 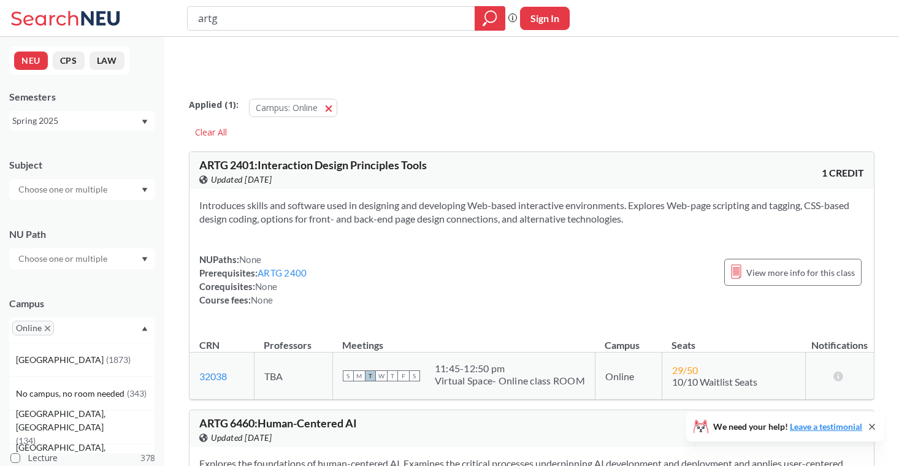 I want to click on span: ( 134 ), so click(x=26, y=441).